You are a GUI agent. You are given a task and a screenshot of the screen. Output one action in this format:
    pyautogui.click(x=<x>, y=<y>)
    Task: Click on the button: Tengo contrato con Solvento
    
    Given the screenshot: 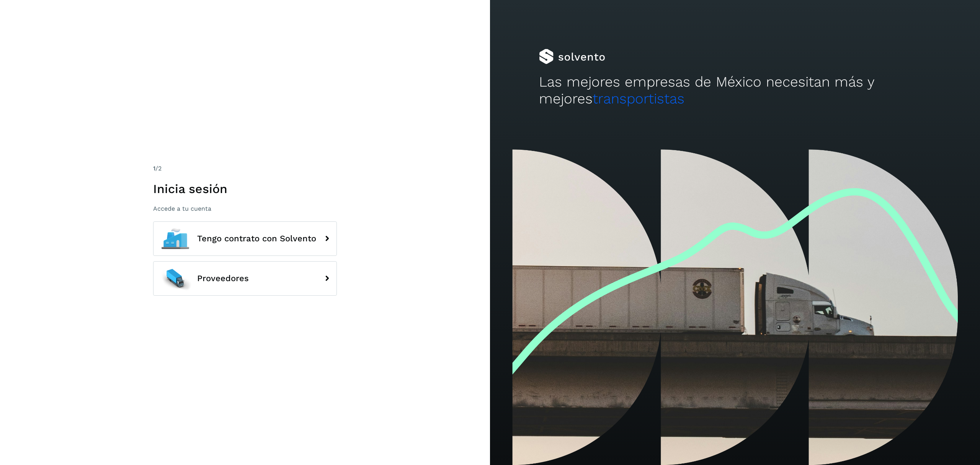 What is the action you would take?
    pyautogui.click(x=245, y=238)
    